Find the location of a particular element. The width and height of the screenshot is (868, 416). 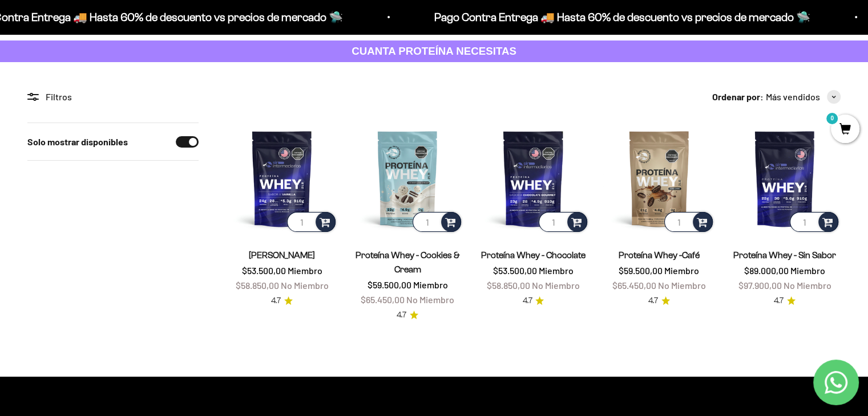

a: Proteína Whey - Cookies & Cream is located at coordinates (408, 262).